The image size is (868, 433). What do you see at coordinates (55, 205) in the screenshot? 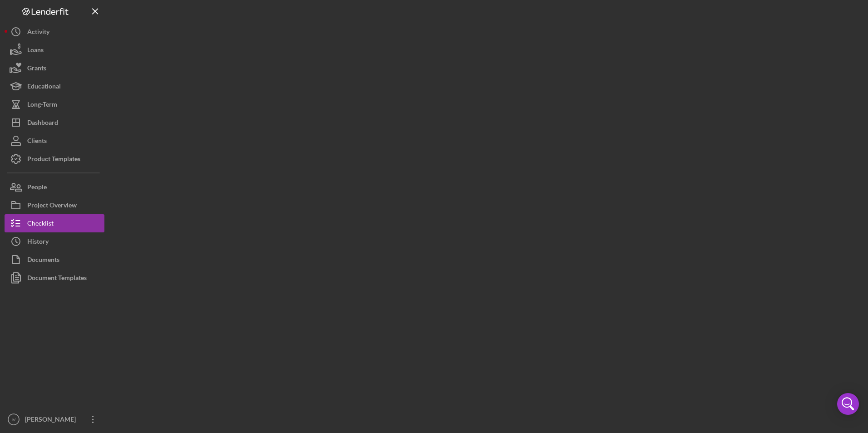
I see `a: Project Overview` at bounding box center [55, 205].